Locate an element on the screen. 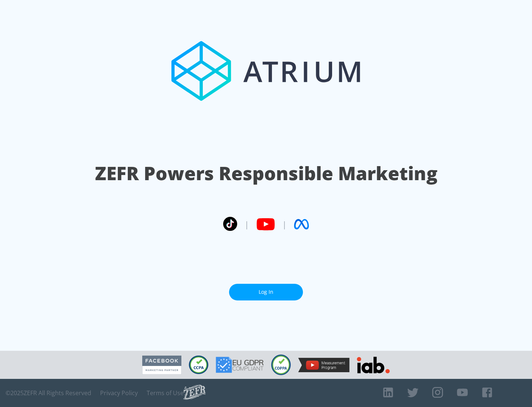  img: IAB is located at coordinates (373, 364).